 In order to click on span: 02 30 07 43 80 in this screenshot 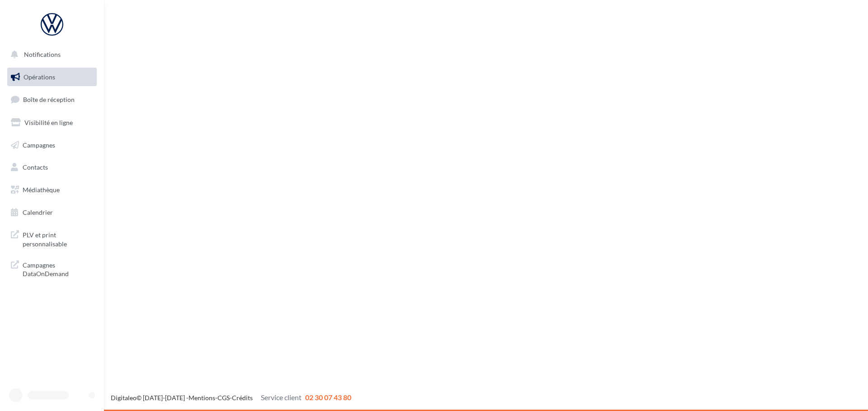, I will do `click(328, 397)`.